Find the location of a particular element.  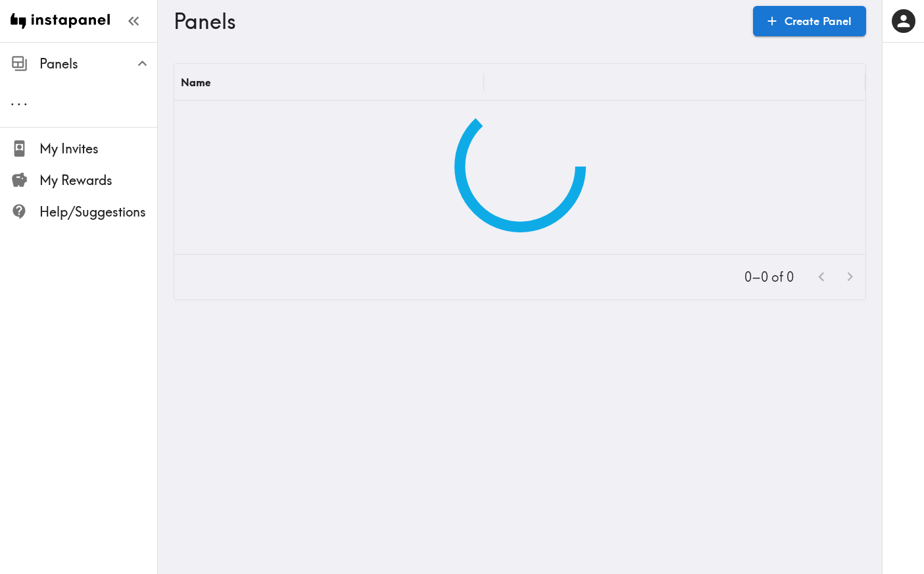

div: Name is located at coordinates (195, 82).